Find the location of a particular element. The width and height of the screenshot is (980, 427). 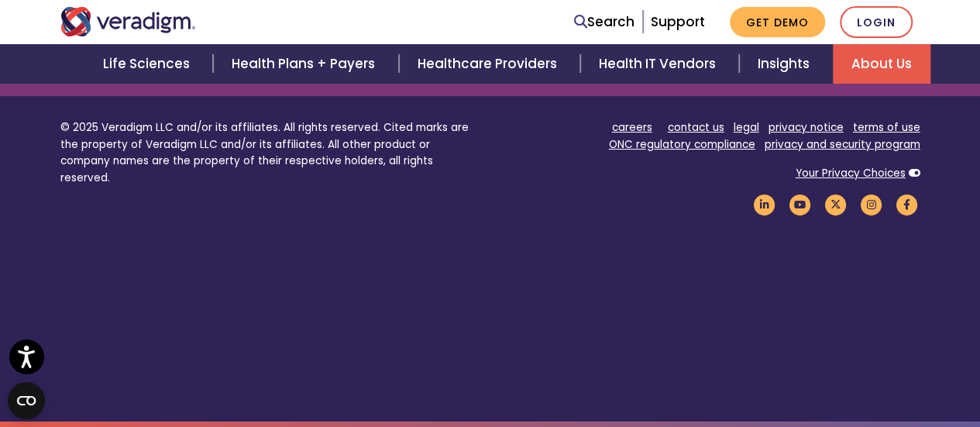

a: Veradigm YouTube Link is located at coordinates (801, 204).